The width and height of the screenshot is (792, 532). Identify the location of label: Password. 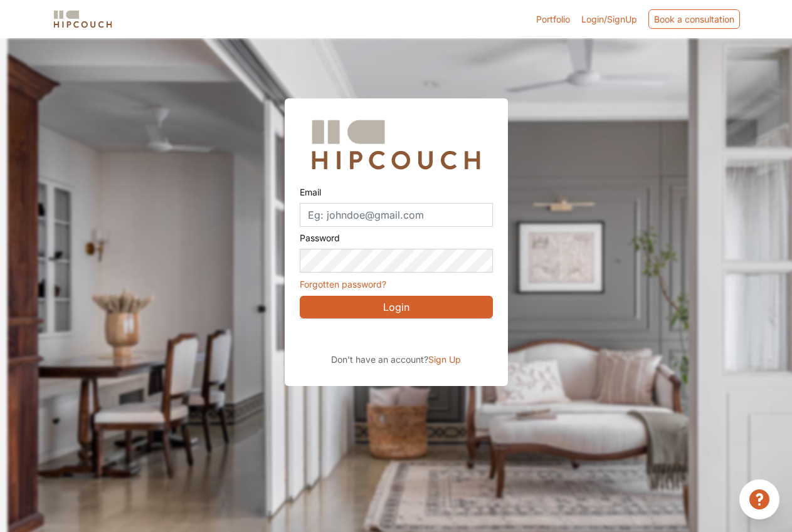
(320, 238).